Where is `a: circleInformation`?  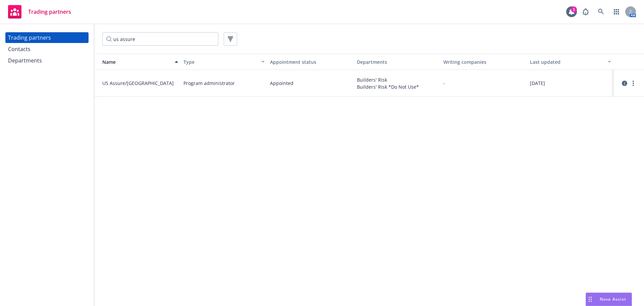 a: circleInformation is located at coordinates (624, 84).